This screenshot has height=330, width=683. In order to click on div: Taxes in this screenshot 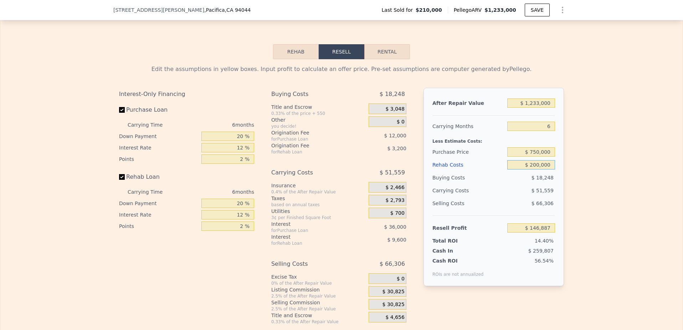, I will do `click(318, 198)`.